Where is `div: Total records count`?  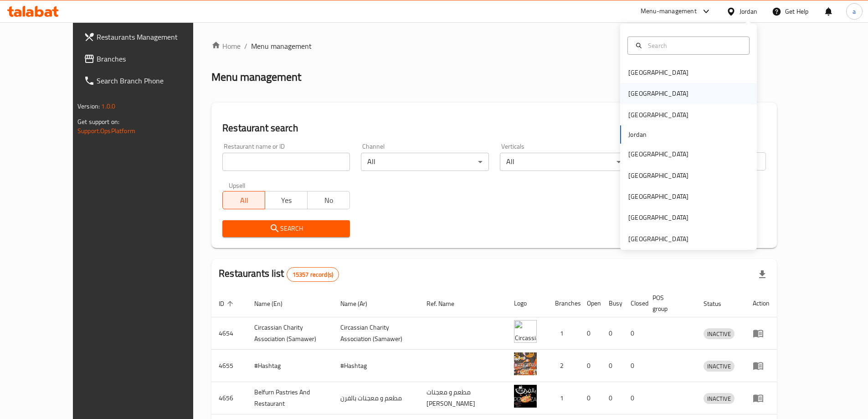 div: Total records count is located at coordinates (312, 274).